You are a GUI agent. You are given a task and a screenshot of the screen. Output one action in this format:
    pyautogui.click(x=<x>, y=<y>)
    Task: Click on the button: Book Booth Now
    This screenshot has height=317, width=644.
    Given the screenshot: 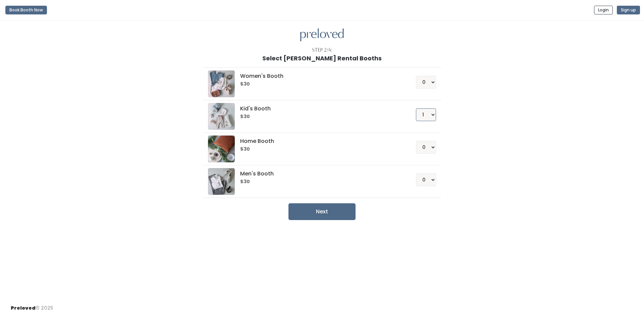 What is the action you would take?
    pyautogui.click(x=27, y=10)
    